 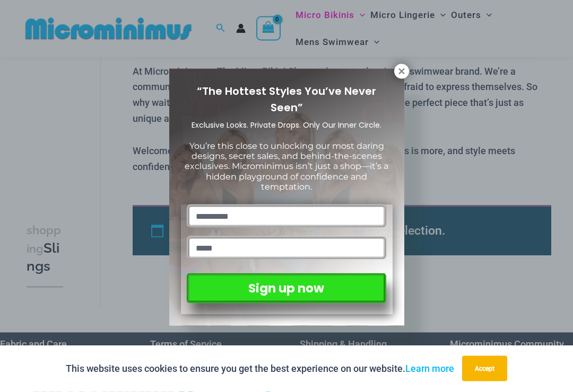 I want to click on button: Close, so click(x=401, y=71).